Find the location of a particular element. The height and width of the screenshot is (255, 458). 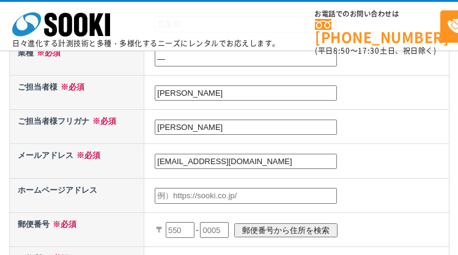

span: 8:50 is located at coordinates (341, 51).